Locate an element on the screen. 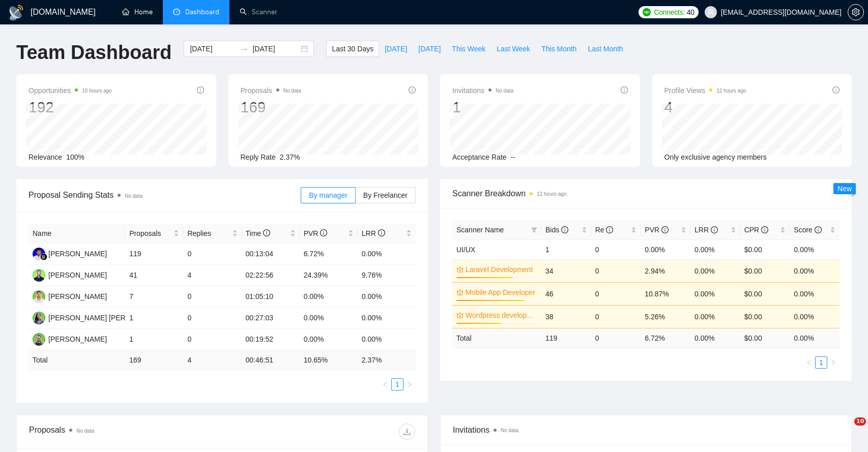  a: UI/UX is located at coordinates (466, 250).